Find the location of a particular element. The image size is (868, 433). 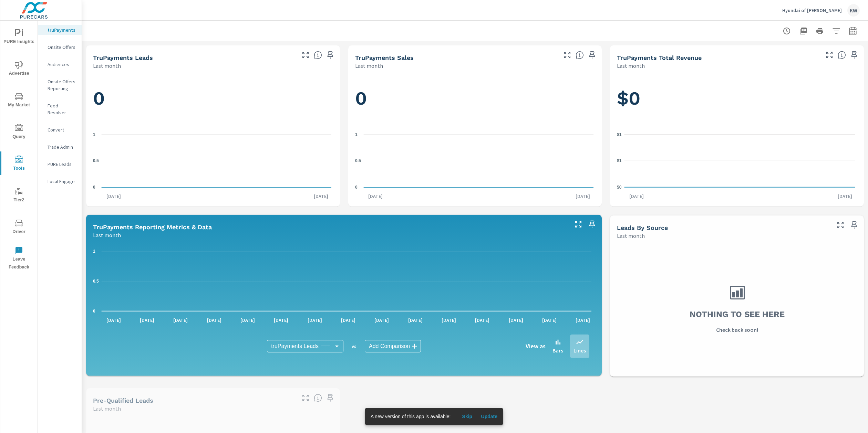

button: Skip is located at coordinates (467, 416).